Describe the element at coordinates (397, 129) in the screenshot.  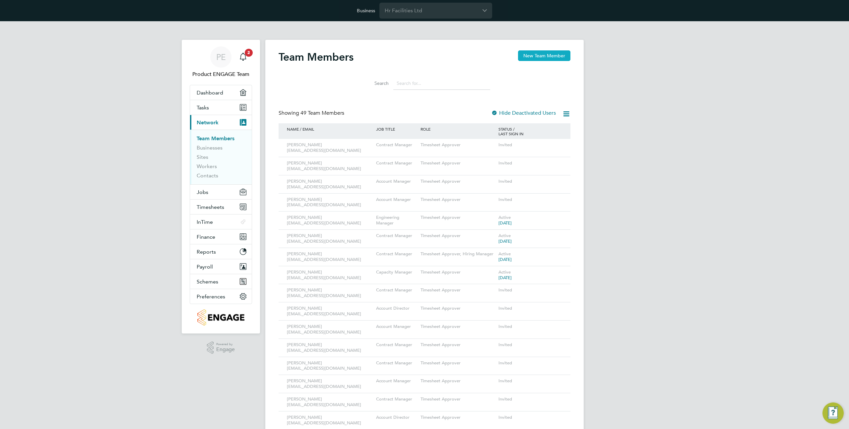
I see `div: JOB TITLE` at that location.